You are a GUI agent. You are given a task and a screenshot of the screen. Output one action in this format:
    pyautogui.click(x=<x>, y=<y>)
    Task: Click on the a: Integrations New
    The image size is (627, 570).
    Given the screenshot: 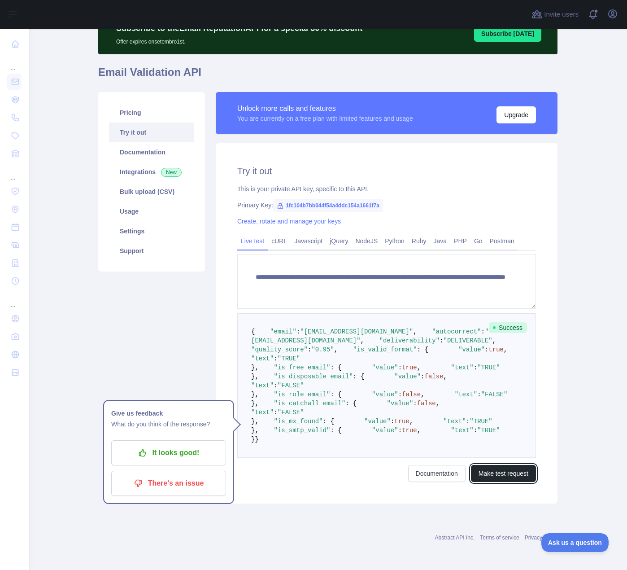 What is the action you would take?
    pyautogui.click(x=152, y=172)
    